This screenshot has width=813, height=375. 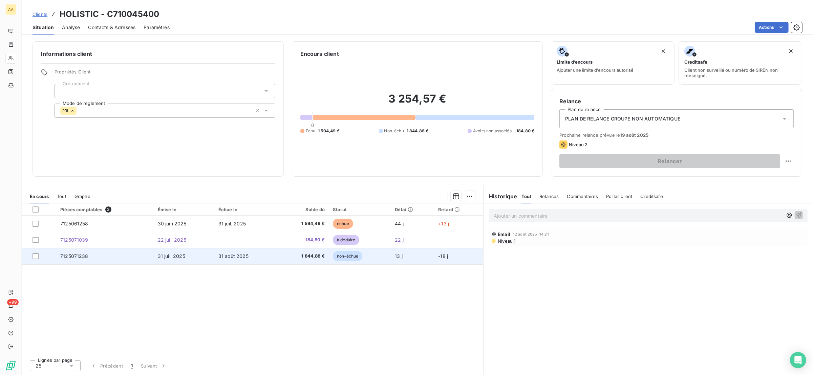 What do you see at coordinates (623, 119) in the screenshot?
I see `span: PLAN DE RELANCE GROUPE NON AUTOMATIQUE` at bounding box center [623, 119].